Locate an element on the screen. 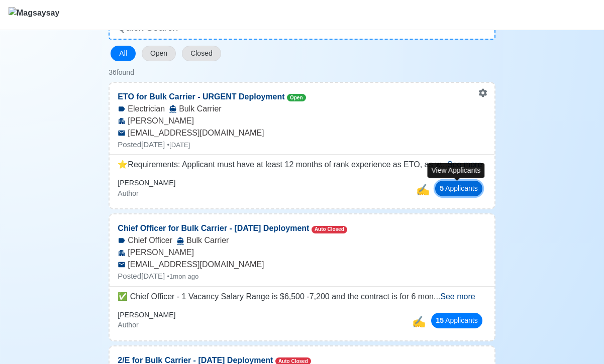 This screenshot has width=604, height=364. span: 5 is located at coordinates (442, 188).